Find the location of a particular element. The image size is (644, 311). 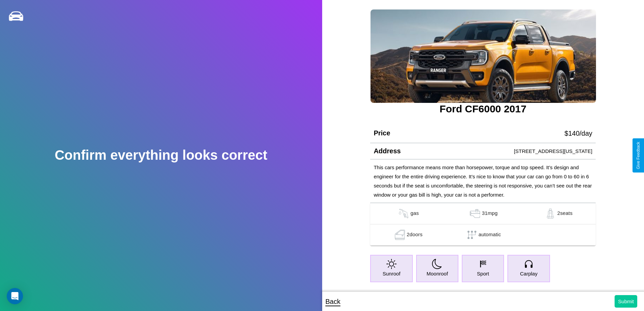

h2: Confirm everything looks correct is located at coordinates (161, 155).